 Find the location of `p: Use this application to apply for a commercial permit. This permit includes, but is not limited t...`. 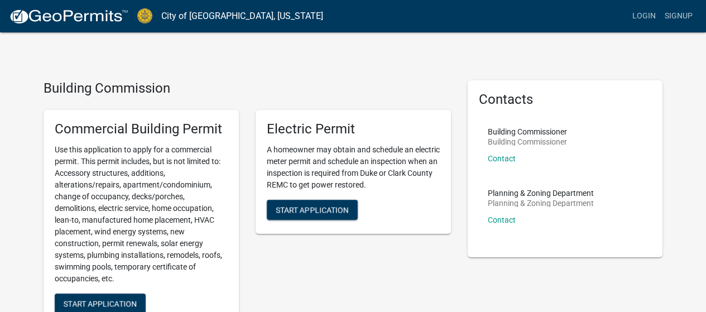

p: Use this application to apply for a commercial permit. This permit includes, but is not limited t... is located at coordinates (141, 214).